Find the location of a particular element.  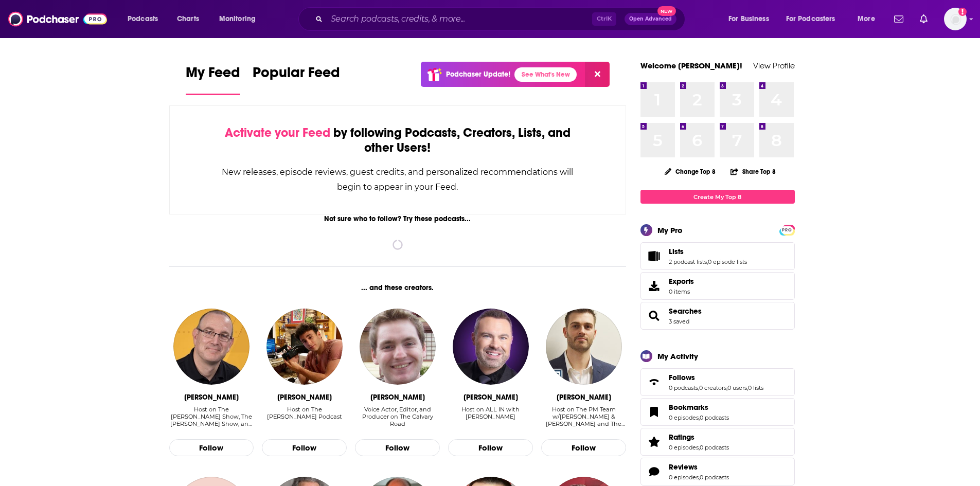

span: Searches is located at coordinates (685, 311).